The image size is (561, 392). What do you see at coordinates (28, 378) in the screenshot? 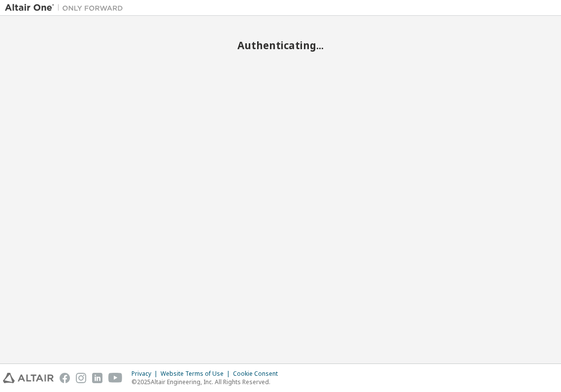
I see `img: altair_logo.svg` at bounding box center [28, 378].